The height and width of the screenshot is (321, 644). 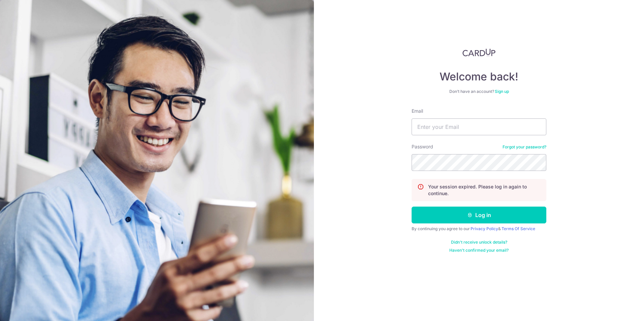 What do you see at coordinates (519, 229) in the screenshot?
I see `a: Terms Of Service` at bounding box center [519, 229].